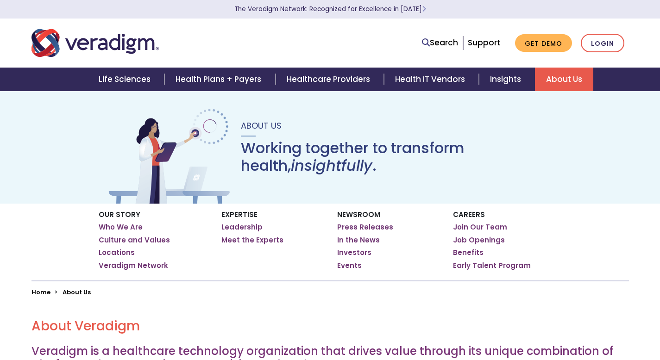 This screenshot has height=360, width=660. Describe the element at coordinates (602, 43) in the screenshot. I see `a: Login` at that location.